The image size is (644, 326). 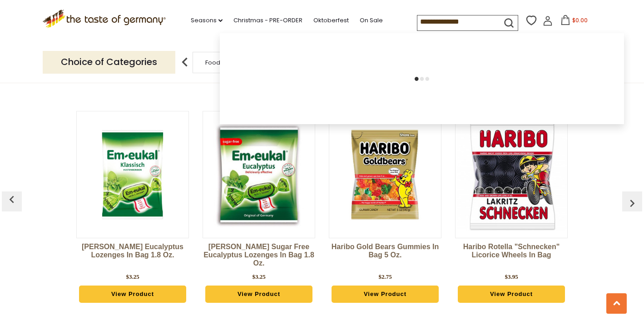 What do you see at coordinates (385, 175) in the screenshot?
I see `img: Haribo Gold Bears Gummies in Bag 5 oz.` at bounding box center [385, 175].